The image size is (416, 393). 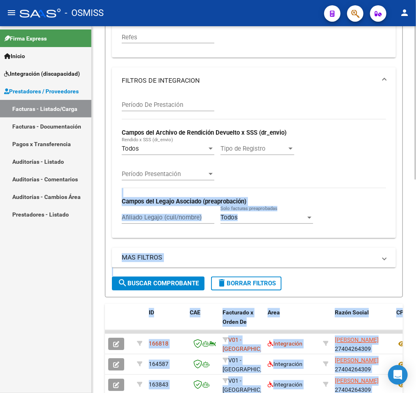 I want to click on span: CAE, so click(x=195, y=313).